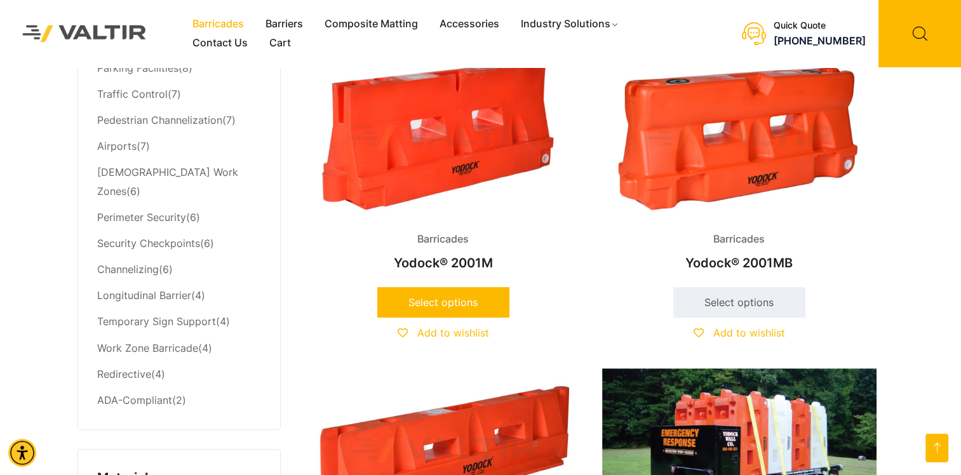 Image resolution: width=961 pixels, height=475 pixels. Describe the element at coordinates (739, 263) in the screenshot. I see `h2: Yodock® 2001MB` at that location.